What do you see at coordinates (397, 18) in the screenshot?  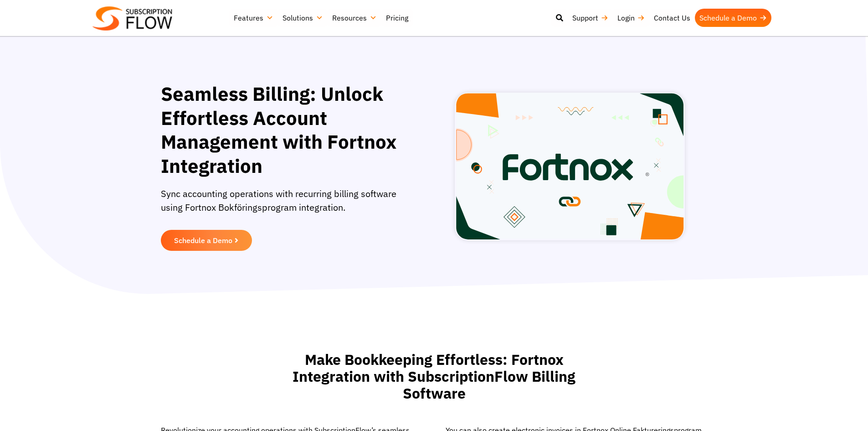 I see `a: Pricing` at bounding box center [397, 18].